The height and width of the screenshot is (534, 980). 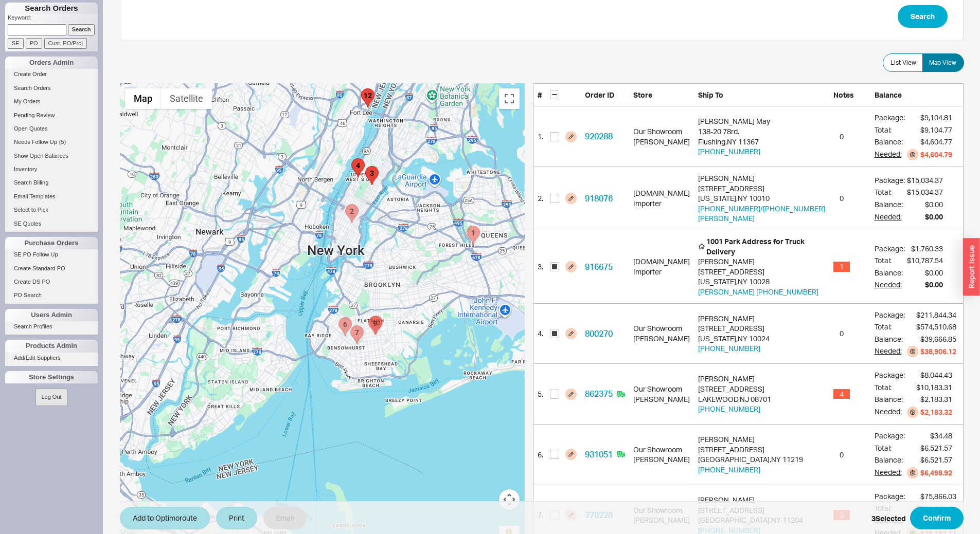 I want to click on a: Pending Review, so click(x=52, y=115).